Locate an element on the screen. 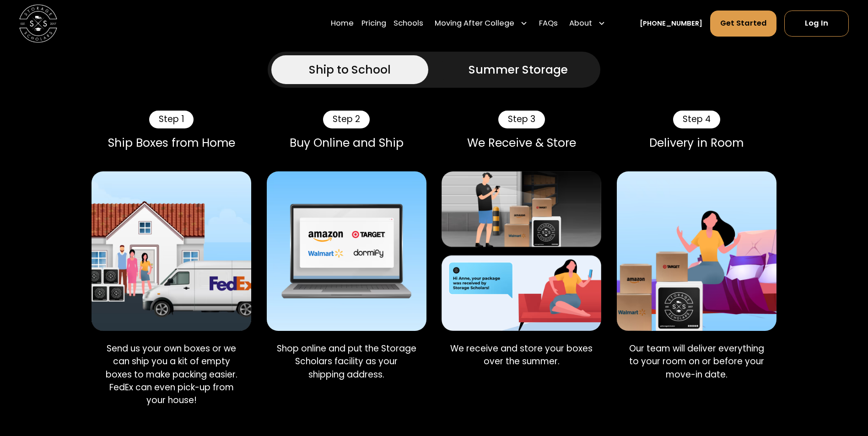  a: Pricing is located at coordinates (374, 24).